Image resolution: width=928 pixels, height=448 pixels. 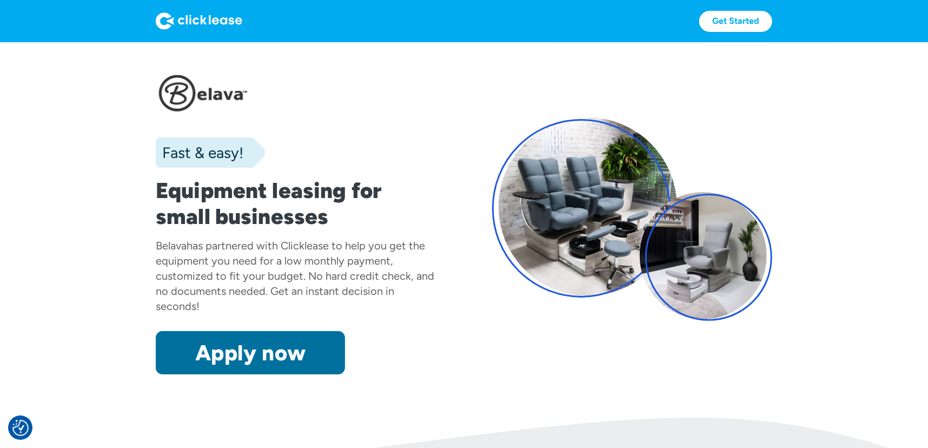 What do you see at coordinates (21, 428) in the screenshot?
I see `img: Revisit consent button` at bounding box center [21, 428].